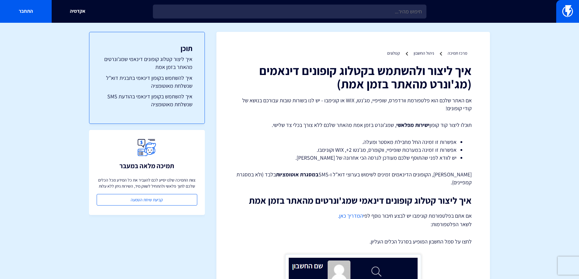 The height and width of the screenshot is (279, 579). Describe the element at coordinates (424, 53) in the screenshot. I see `a: ניהול החשבון` at that location.